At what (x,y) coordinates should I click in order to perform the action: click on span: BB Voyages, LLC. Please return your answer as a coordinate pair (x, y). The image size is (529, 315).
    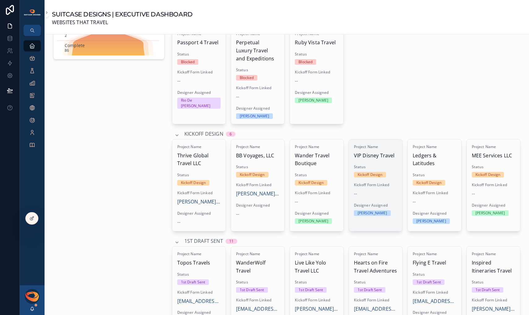
    Looking at the image, I should click on (258, 156).